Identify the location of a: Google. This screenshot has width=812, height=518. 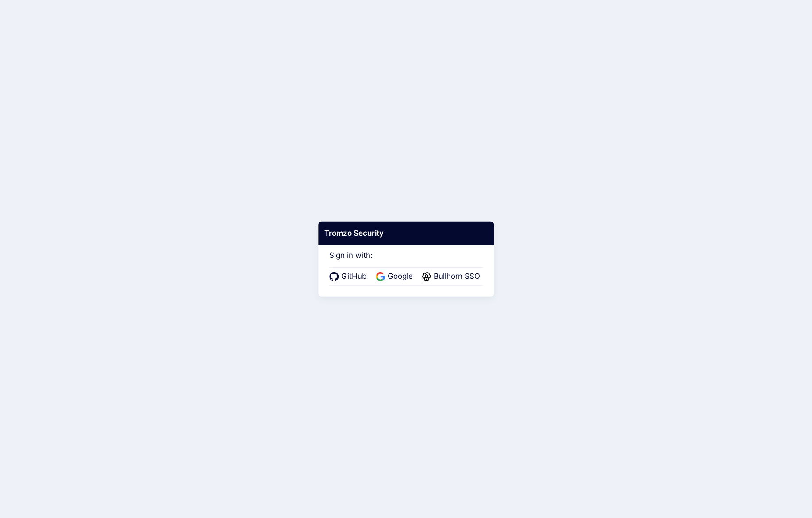
(396, 276).